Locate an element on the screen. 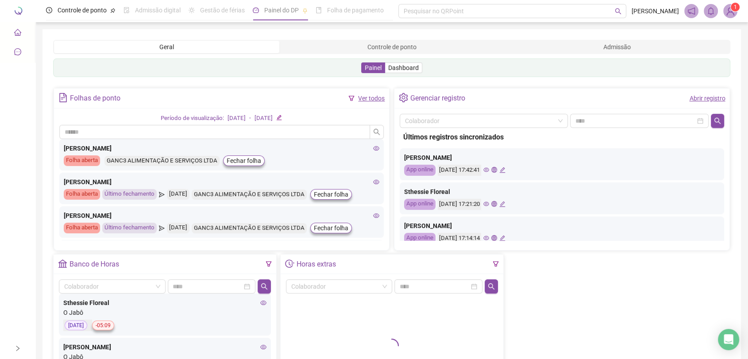  span: Gestão de férias is located at coordinates (222, 10).